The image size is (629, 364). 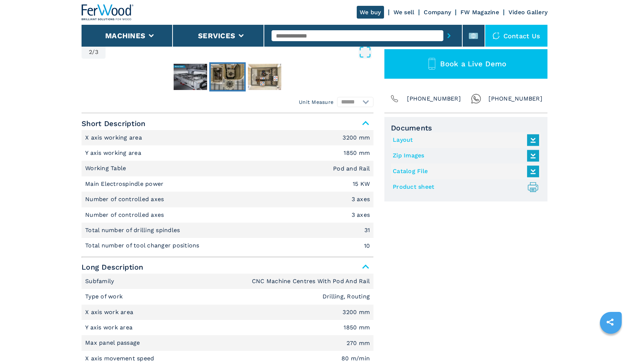 I want to click on img: Contact us, so click(x=497, y=36).